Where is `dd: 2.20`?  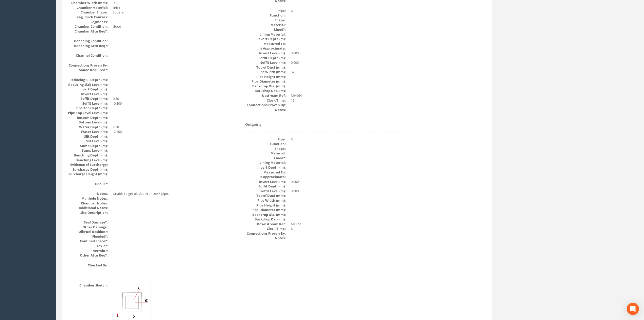 dd: 2.20 is located at coordinates (175, 127).